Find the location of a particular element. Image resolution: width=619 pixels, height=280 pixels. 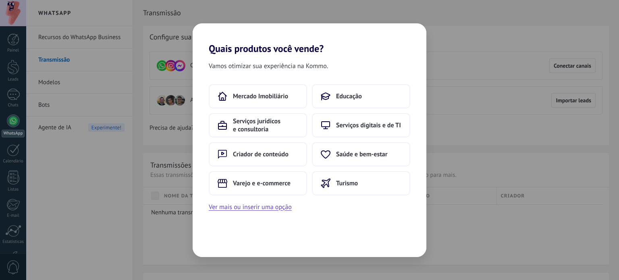

span: Serviços digitais e de TI is located at coordinates (368, 125).